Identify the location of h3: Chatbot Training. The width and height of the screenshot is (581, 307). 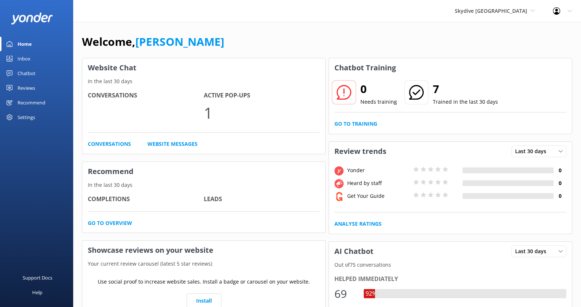
(365, 68).